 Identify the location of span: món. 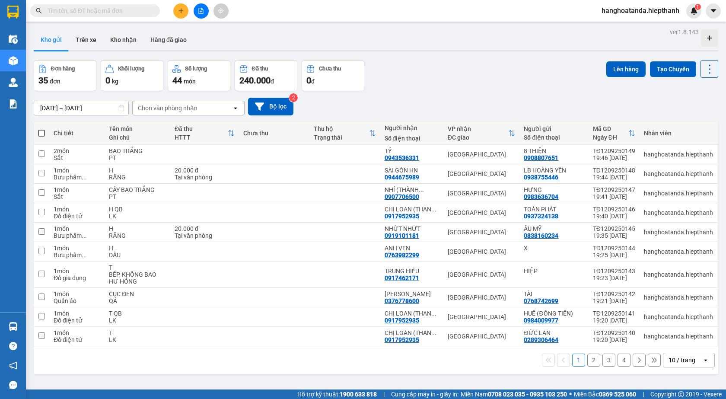
(190, 81).